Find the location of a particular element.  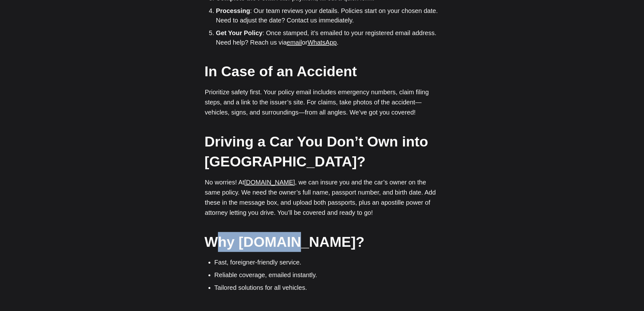

a: email is located at coordinates (294, 42).